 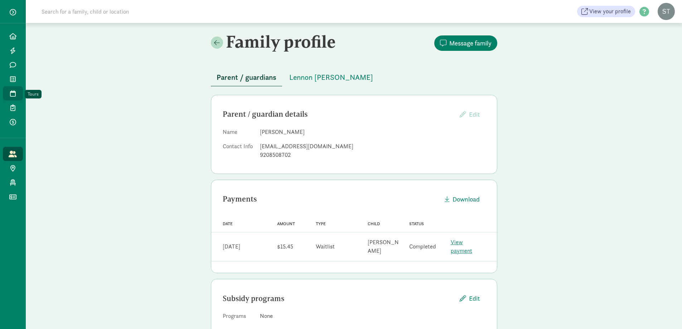 I want to click on span: View your profile, so click(x=610, y=11).